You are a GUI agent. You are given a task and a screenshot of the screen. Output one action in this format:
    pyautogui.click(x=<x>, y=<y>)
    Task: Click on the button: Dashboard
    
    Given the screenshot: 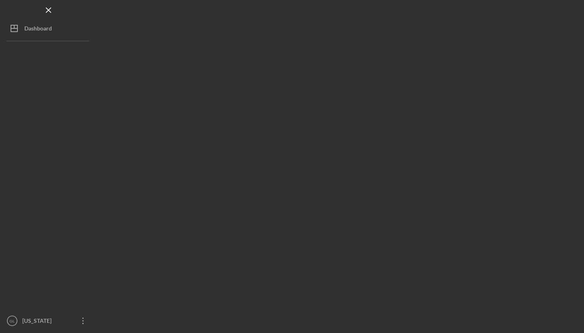 What is the action you would take?
    pyautogui.click(x=49, y=28)
    